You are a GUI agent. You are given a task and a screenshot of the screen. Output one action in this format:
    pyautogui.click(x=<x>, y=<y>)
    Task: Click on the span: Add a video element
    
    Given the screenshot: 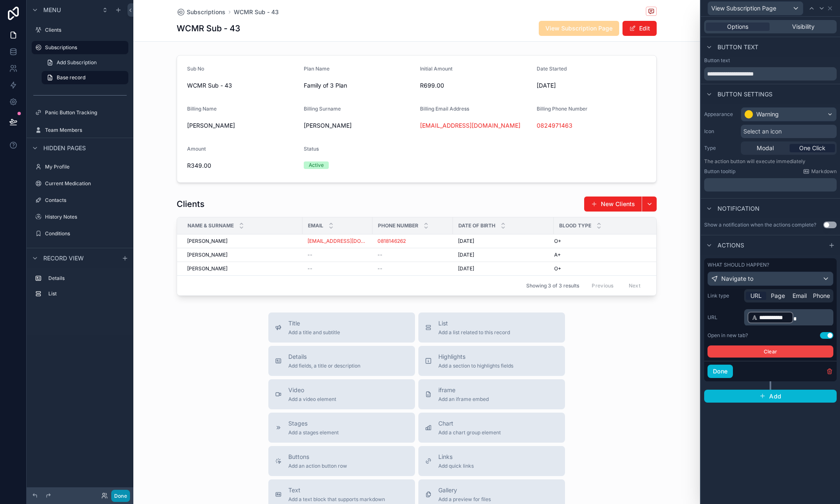 What is the action you would take?
    pyautogui.click(x=313, y=399)
    